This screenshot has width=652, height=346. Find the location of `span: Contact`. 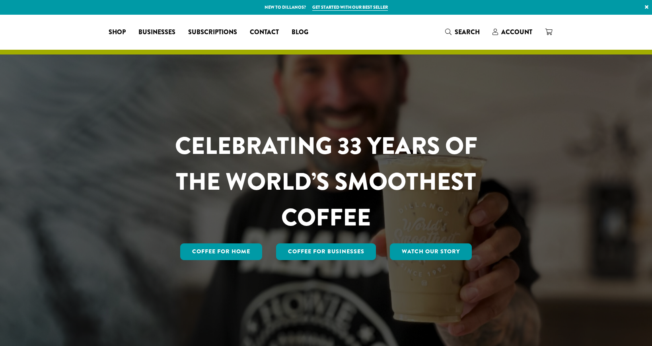

span: Contact is located at coordinates (264, 32).